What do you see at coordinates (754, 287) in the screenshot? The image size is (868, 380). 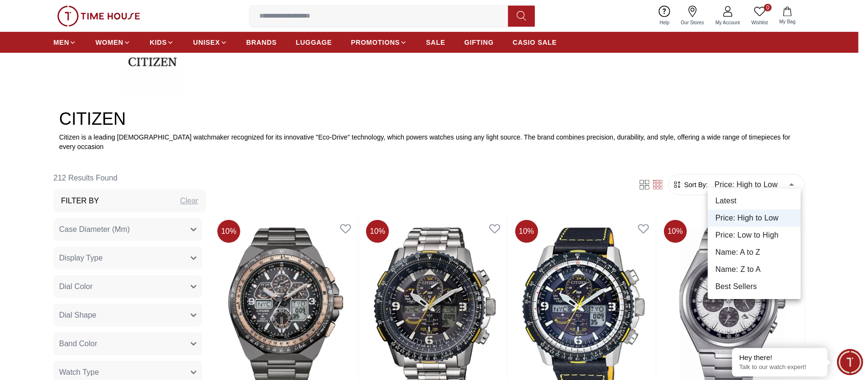 I see `li: Best Sellers` at bounding box center [754, 287].